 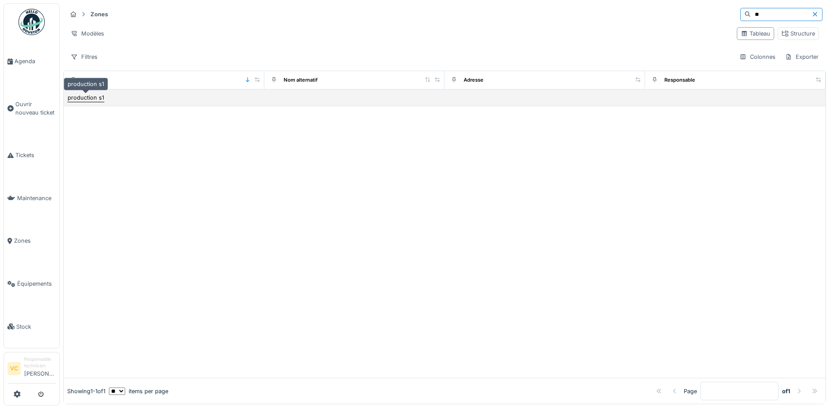 What do you see at coordinates (32, 284) in the screenshot?
I see `a: Équipements` at bounding box center [32, 284].